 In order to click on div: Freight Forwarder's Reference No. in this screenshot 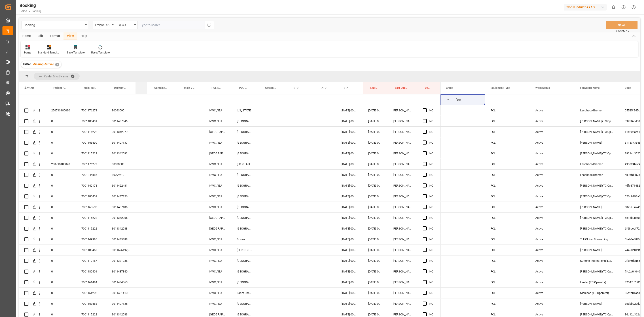, I will do `click(103, 24)`.